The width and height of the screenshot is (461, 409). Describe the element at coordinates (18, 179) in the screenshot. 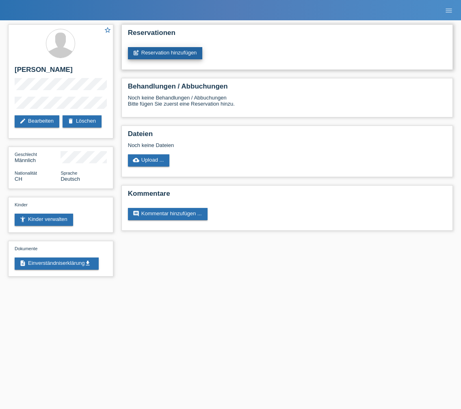

I see `span: Schweiz` at that location.